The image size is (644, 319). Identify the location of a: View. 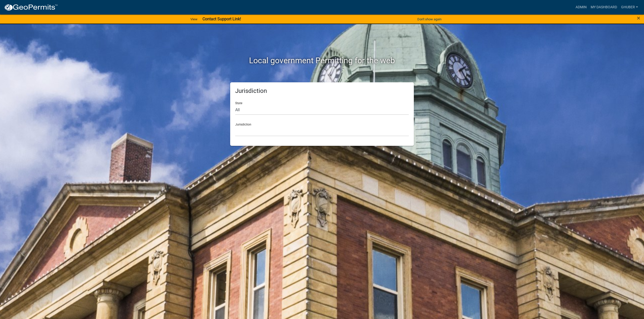
(194, 19).